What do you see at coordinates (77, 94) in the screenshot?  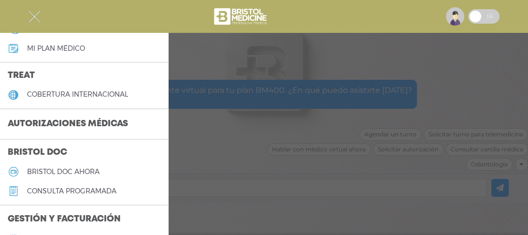 I see `h5: cobertura internacional` at bounding box center [77, 94].